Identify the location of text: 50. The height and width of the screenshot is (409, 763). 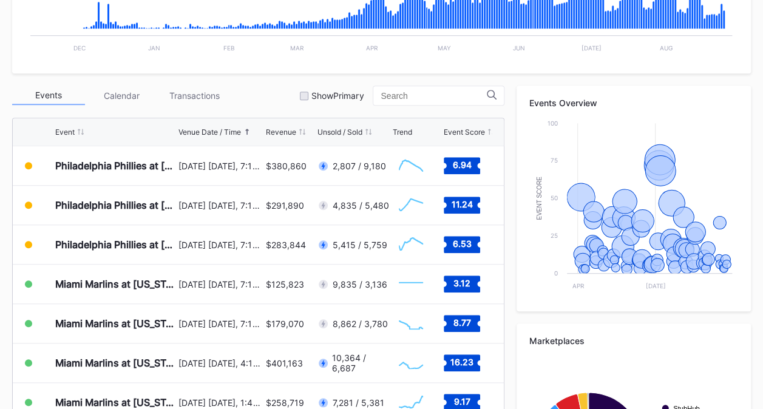
(554, 198).